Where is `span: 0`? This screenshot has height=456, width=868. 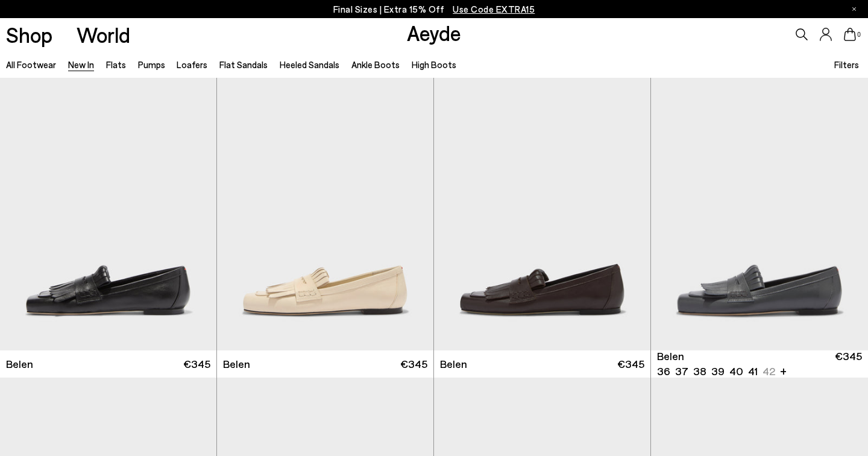
span: 0 is located at coordinates (859, 34).